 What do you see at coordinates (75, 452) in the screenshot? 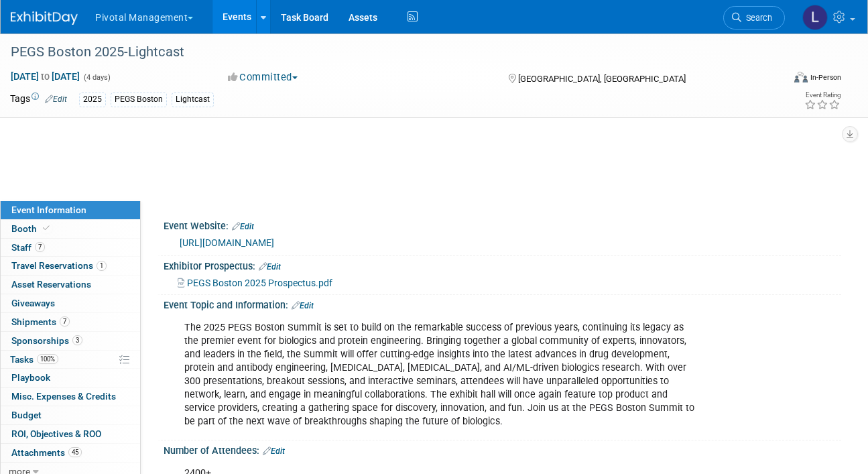
I see `span: 45` at bounding box center [75, 452].